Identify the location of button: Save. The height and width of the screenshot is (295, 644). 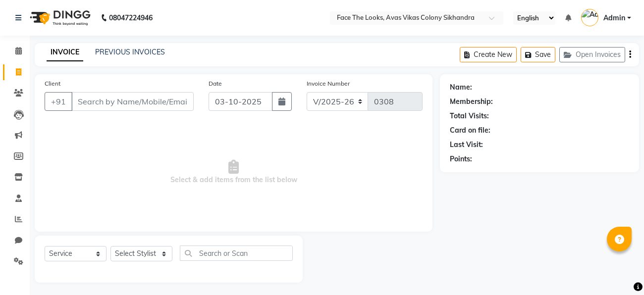
(538, 54).